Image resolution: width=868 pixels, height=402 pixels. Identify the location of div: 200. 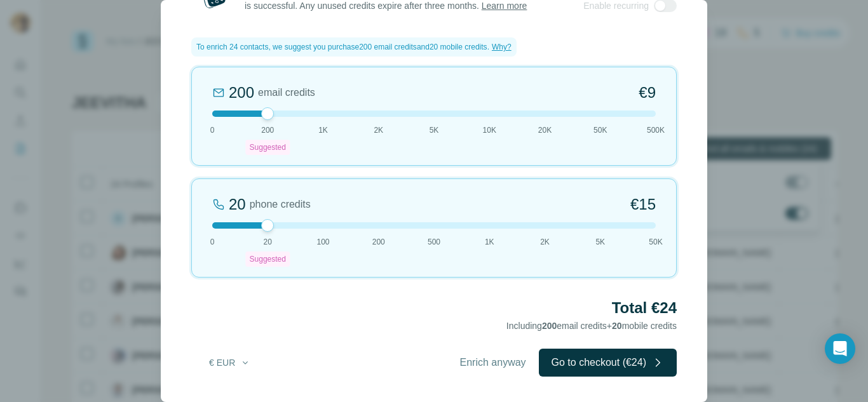
(241, 92).